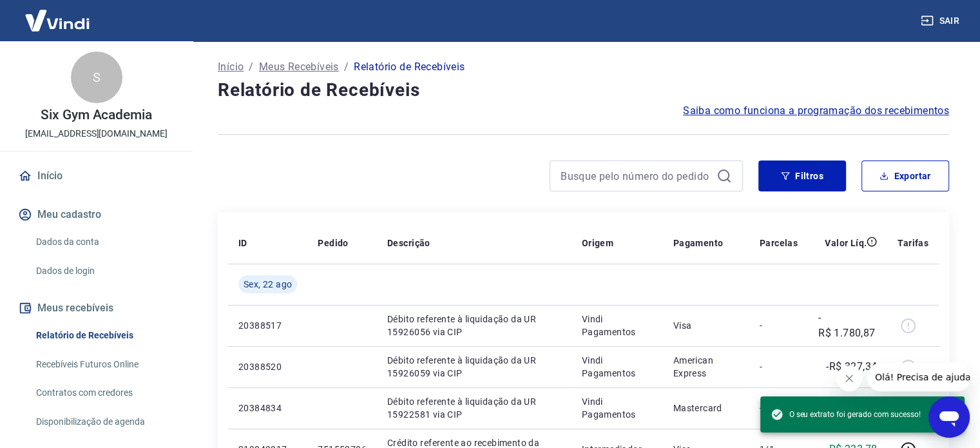  Describe the element at coordinates (474, 407) in the screenshot. I see `p: Débito referente à liquidação da UR 15922581 via CIP` at that location.